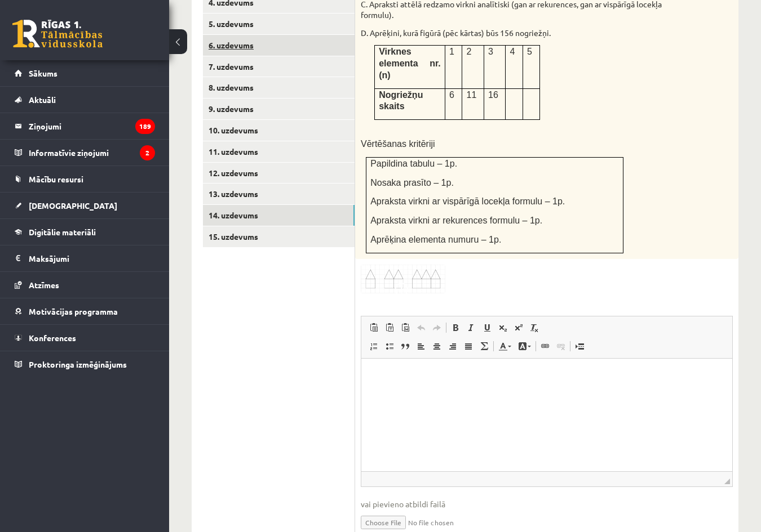 This screenshot has height=532, width=761. I want to click on a: 9. uzdevums, so click(278, 109).